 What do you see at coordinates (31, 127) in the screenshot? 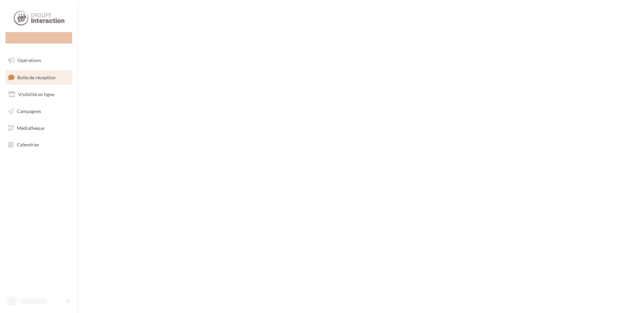
I see `span: Médiathèque` at bounding box center [31, 127].